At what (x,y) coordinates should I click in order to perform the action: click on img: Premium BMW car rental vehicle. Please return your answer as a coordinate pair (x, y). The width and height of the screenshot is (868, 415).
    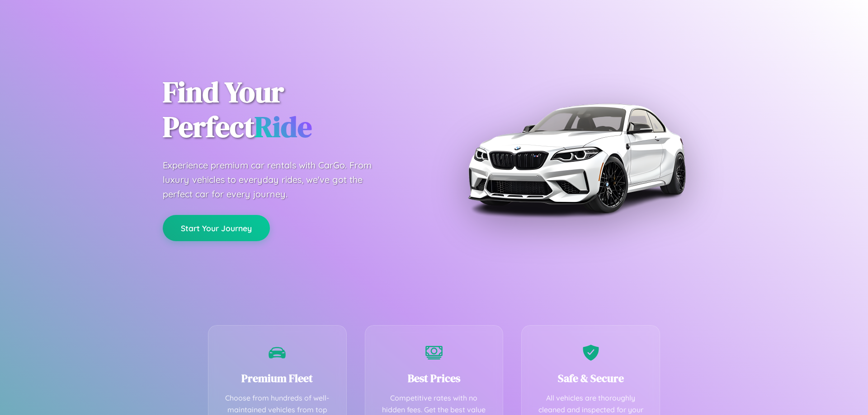
    Looking at the image, I should click on (576, 158).